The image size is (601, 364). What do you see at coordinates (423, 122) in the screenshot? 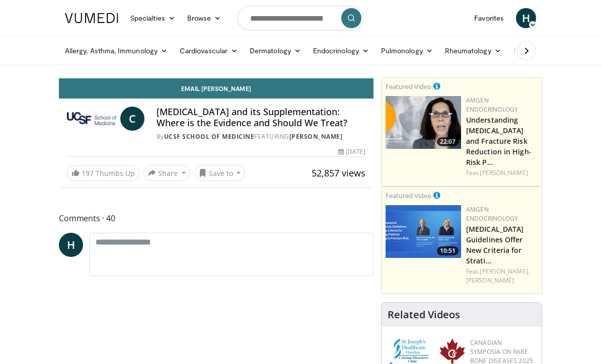
I see `img: c9a25db3-4db0-49e1-a46f-17b5c91d58a1.png.150x105_q85_crop-smart_upscale.png` at bounding box center [423, 122].